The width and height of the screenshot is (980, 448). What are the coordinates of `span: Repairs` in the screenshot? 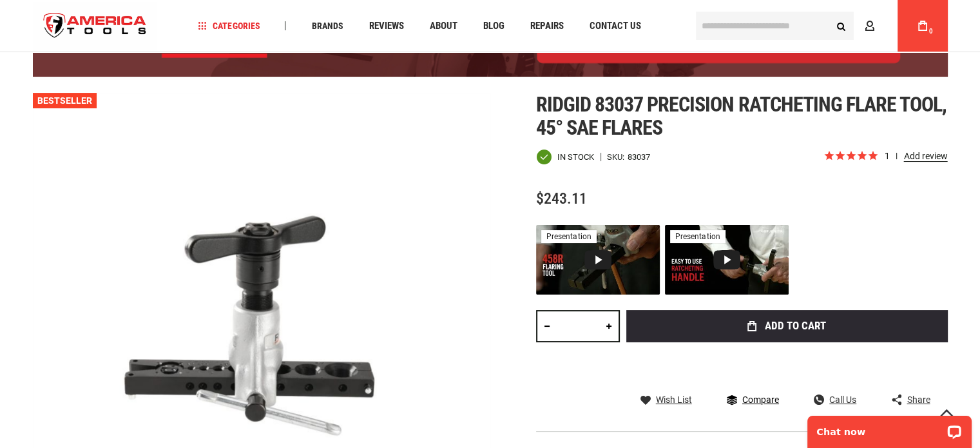 It's located at (546, 26).